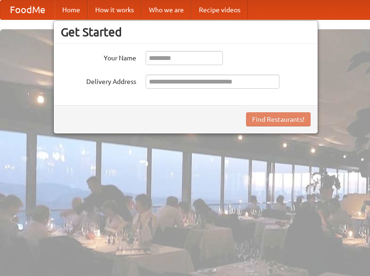  Describe the element at coordinates (99, 80) in the screenshot. I see `label: Delivery Address` at that location.